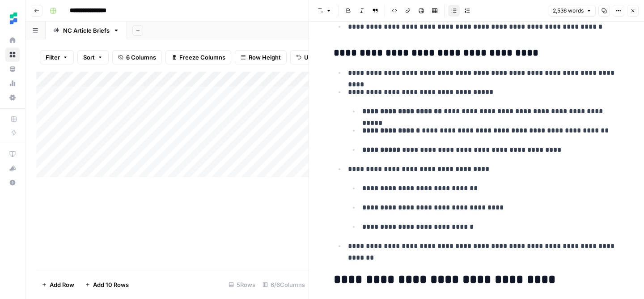 This screenshot has width=644, height=299. What do you see at coordinates (89, 57) in the screenshot?
I see `span: Sort` at bounding box center [89, 57].